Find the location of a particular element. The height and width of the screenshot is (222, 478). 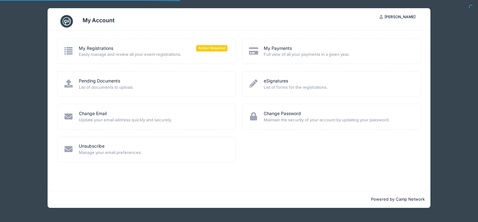

span: Update your email address quickly and securely. is located at coordinates (153, 120).